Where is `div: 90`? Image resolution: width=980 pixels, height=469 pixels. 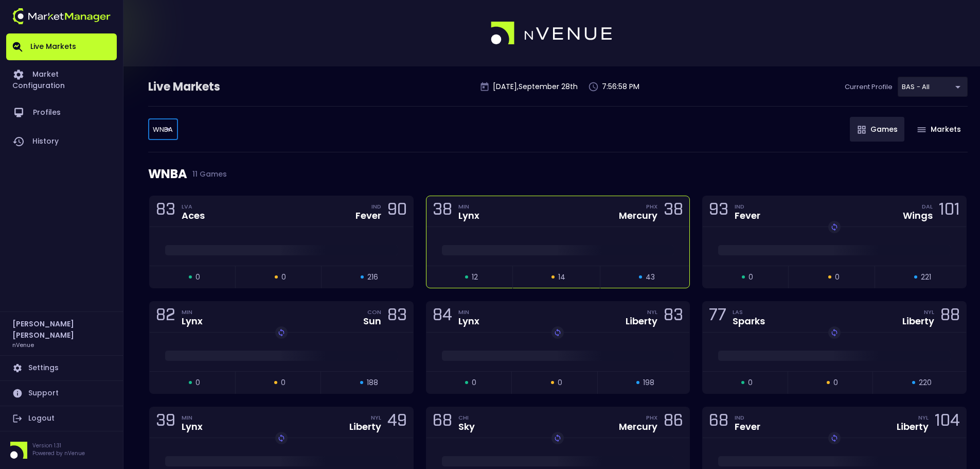
div: 90 is located at coordinates (397, 211).